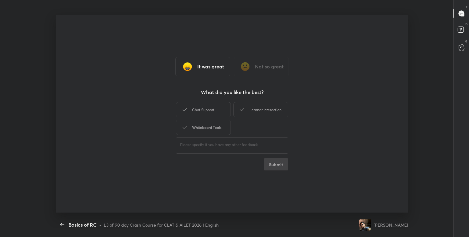 The image size is (469, 237). What do you see at coordinates (203, 127) in the screenshot?
I see `div: Whiteboard Tools` at bounding box center [203, 127].